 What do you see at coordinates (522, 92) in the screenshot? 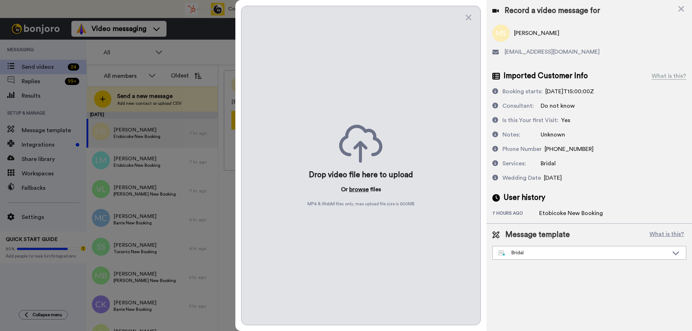
I see `div: Booking starts:` at bounding box center [522, 92].